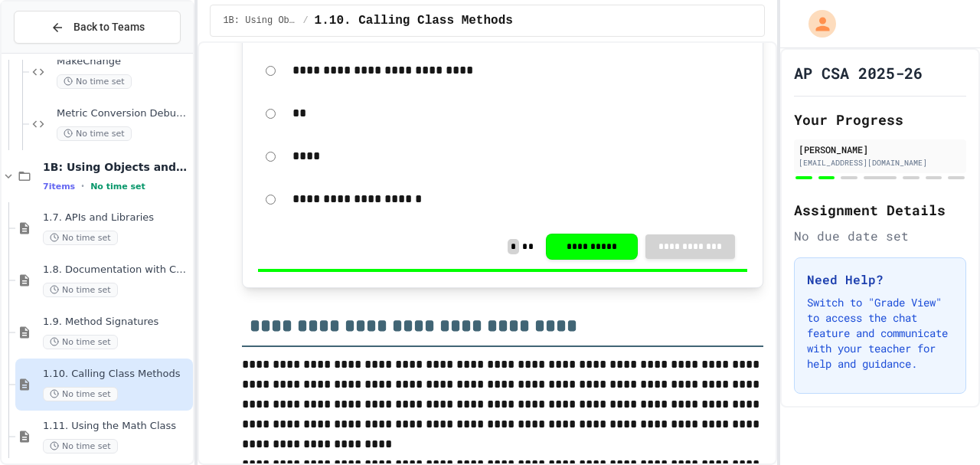  What do you see at coordinates (880, 120) in the screenshot?
I see `h2: Your Progress` at bounding box center [880, 120].